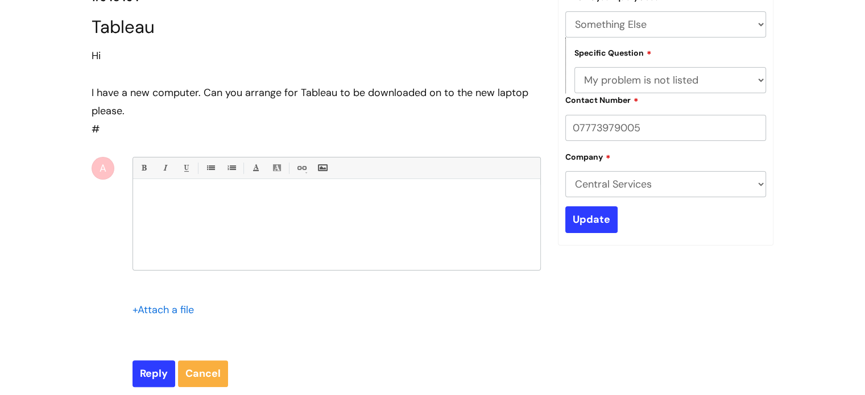  Describe the element at coordinates (316, 102) in the screenshot. I see `div: I have a new computer. Can you arrange for Tableau to be downloaded on to the new laptop please.` at that location.